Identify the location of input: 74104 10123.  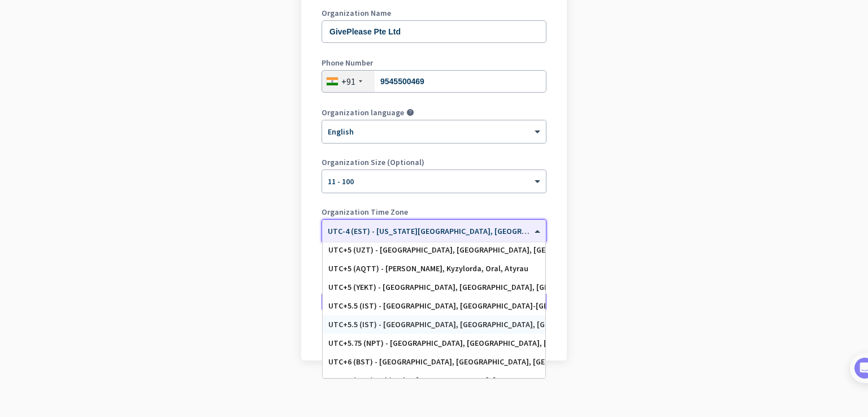
(434, 82).